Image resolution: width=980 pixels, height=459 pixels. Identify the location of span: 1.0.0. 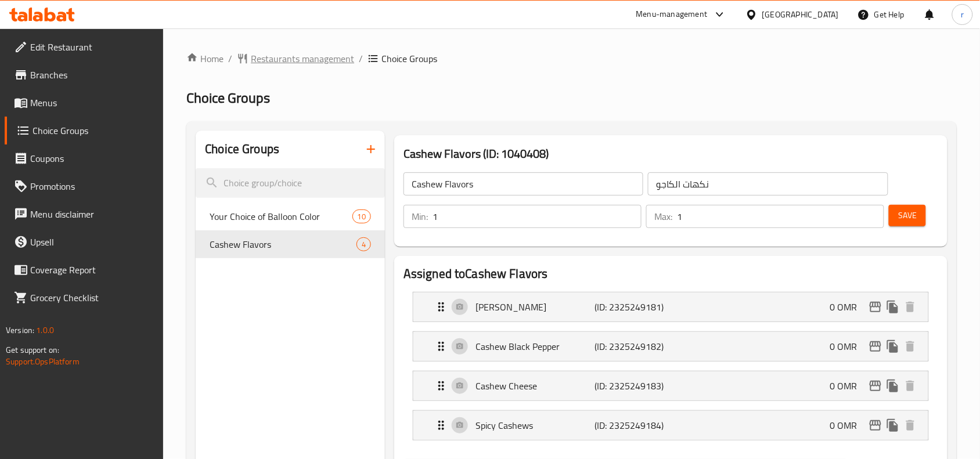
(45, 330).